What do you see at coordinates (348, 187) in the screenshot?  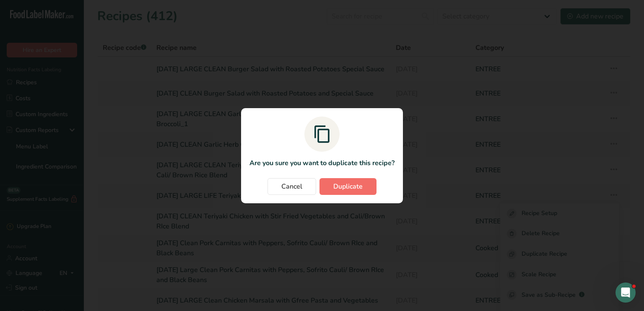 I see `span: Duplicate` at bounding box center [348, 187].